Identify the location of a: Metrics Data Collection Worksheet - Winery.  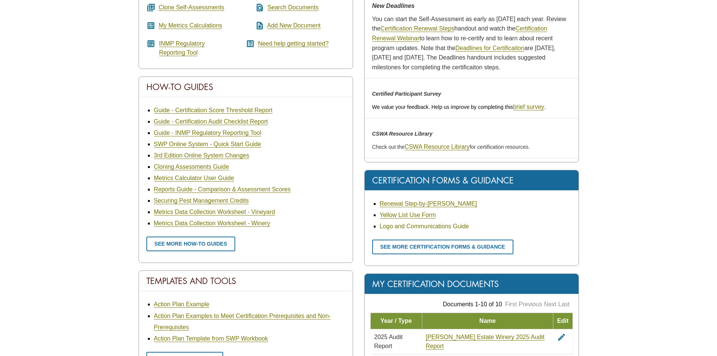
(212, 223).